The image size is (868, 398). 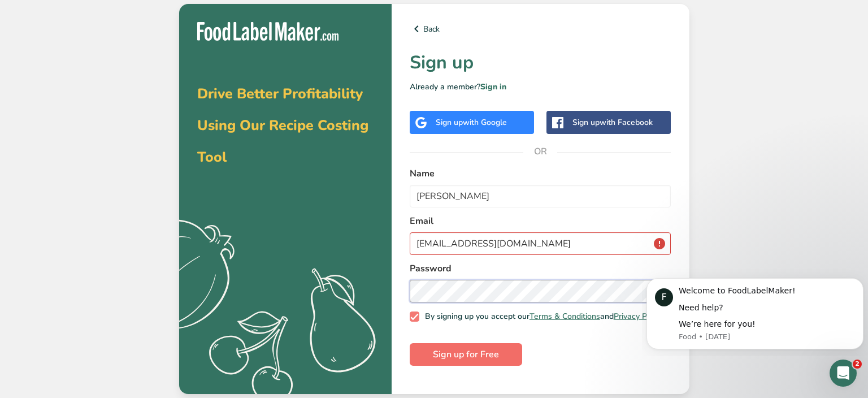 What do you see at coordinates (540, 269) in the screenshot?
I see `label: Password` at bounding box center [540, 269].